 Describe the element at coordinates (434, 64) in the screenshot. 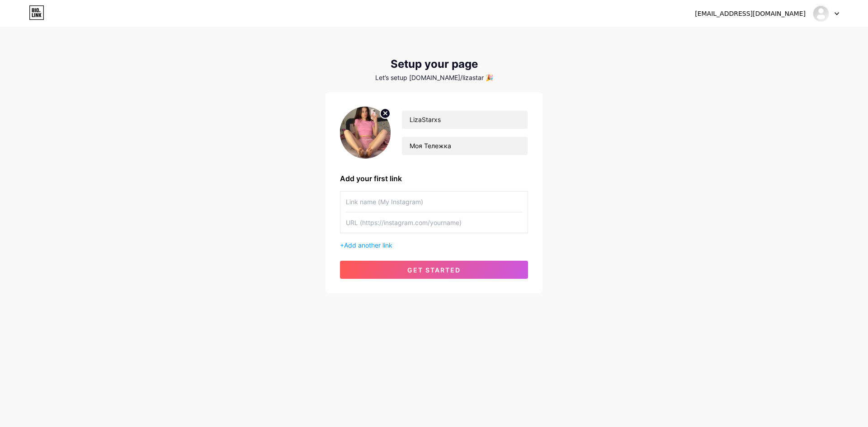

I see `div: Setup your page` at that location.